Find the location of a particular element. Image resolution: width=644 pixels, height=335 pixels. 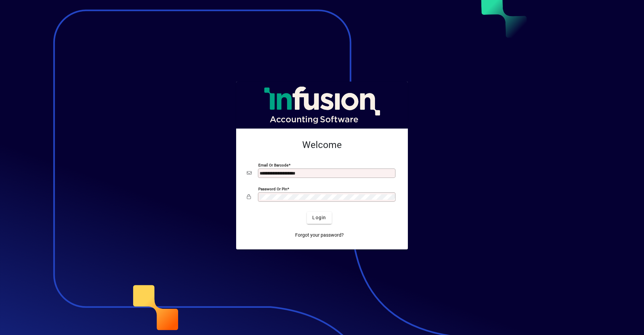

span: Login is located at coordinates (319, 217).